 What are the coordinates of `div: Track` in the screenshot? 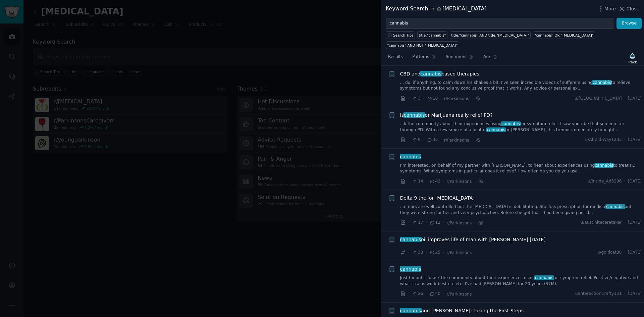 It's located at (632, 62).